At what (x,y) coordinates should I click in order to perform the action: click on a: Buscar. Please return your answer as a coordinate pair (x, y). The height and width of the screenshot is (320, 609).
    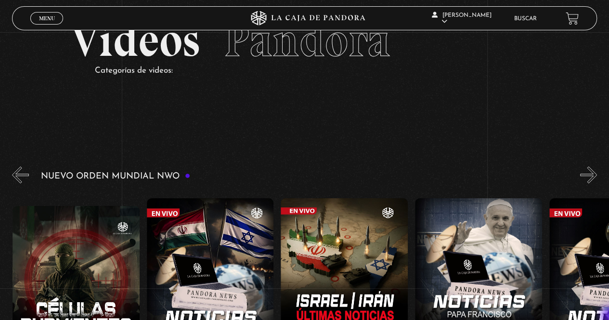
    Looking at the image, I should click on (525, 19).